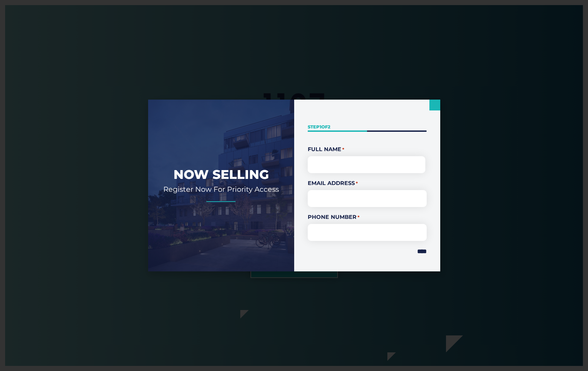 Image resolution: width=588 pixels, height=371 pixels. Describe the element at coordinates (221, 189) in the screenshot. I see `h2: Register Now For Priority Access` at that location.